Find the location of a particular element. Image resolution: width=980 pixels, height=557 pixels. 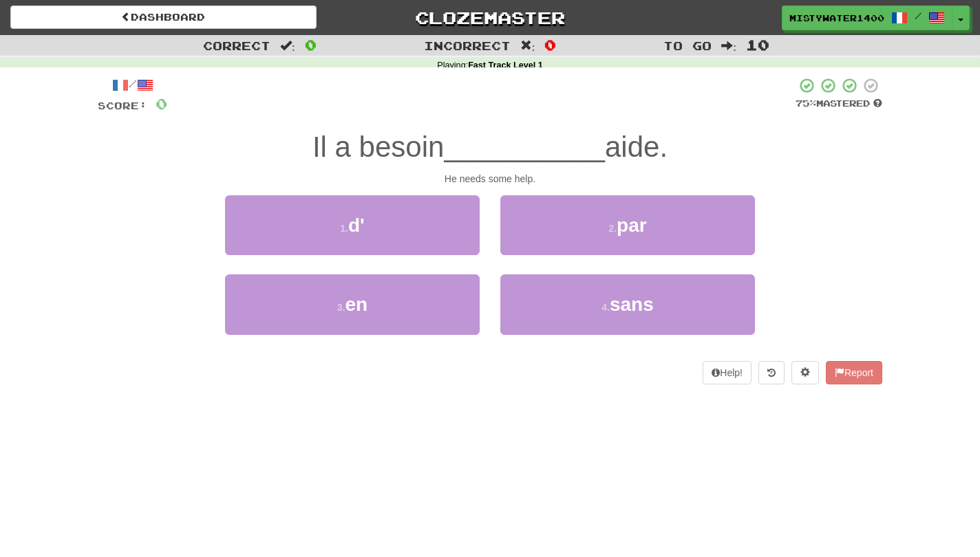

small: 2 . is located at coordinates (613, 229).